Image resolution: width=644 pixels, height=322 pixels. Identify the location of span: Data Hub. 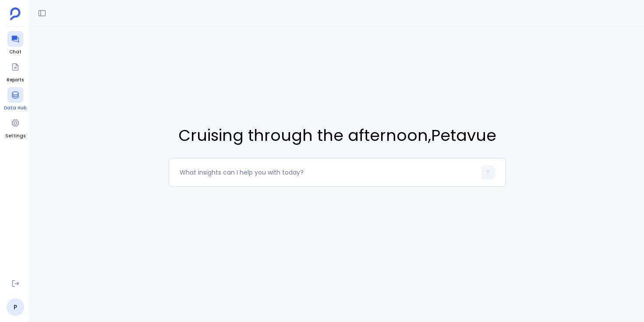
(15, 108).